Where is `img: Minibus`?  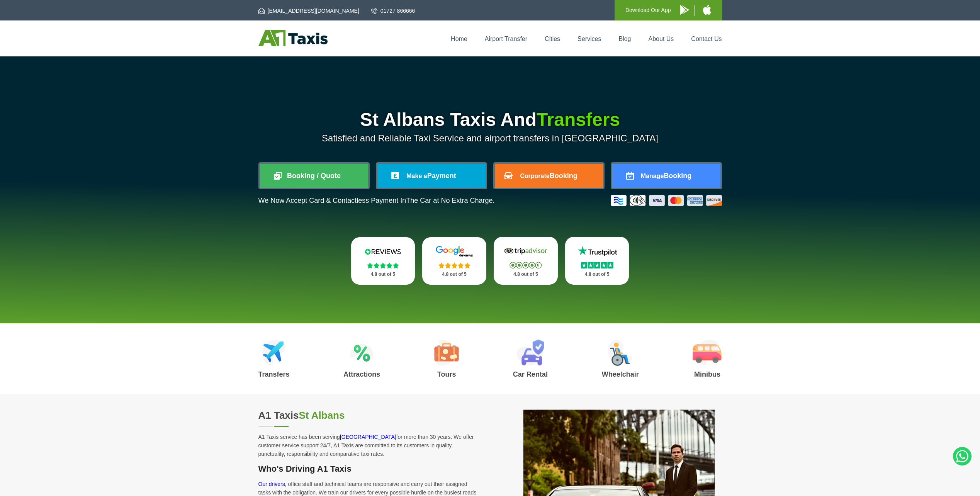
img: Minibus is located at coordinates (707, 353).